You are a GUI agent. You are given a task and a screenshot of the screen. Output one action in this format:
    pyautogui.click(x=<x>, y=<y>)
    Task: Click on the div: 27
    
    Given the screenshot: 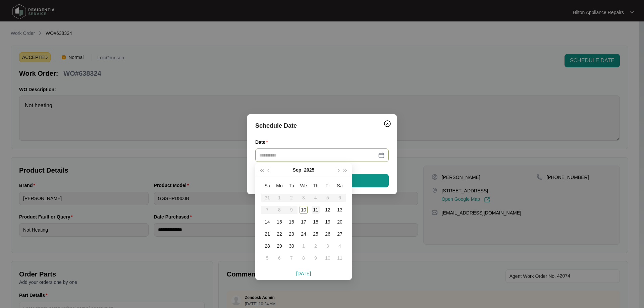 What is the action you would take?
    pyautogui.click(x=340, y=234)
    